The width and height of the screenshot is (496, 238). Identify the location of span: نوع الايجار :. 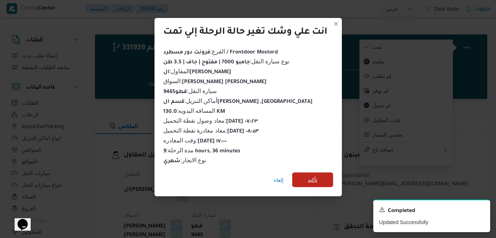
(185, 160).